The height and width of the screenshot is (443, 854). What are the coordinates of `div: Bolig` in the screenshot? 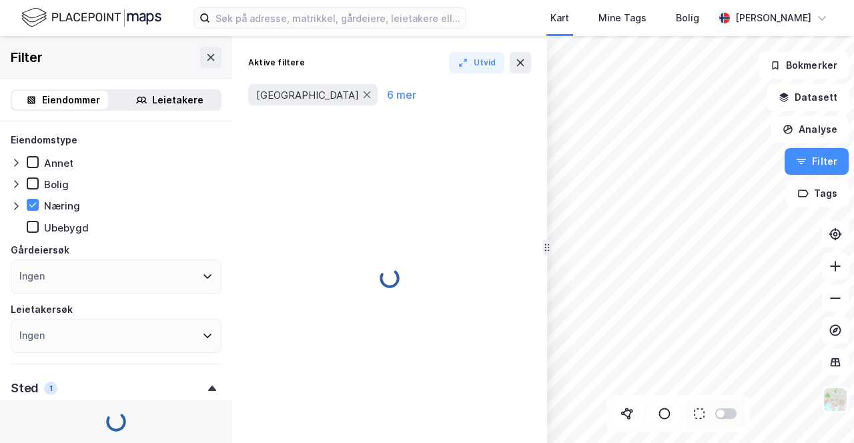 It's located at (688, 18).